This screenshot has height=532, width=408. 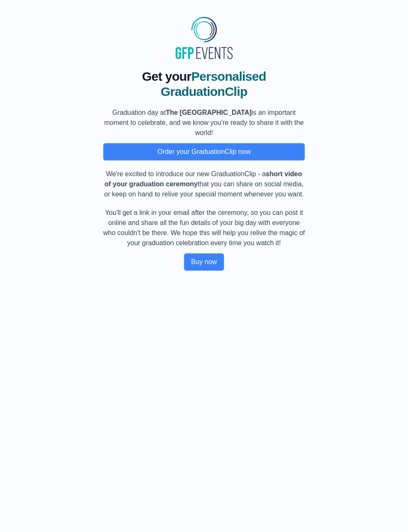 I want to click on p: We're excited to introduce our new GraduationClip - a that you can share on social media, or keep..., so click(x=204, y=184).